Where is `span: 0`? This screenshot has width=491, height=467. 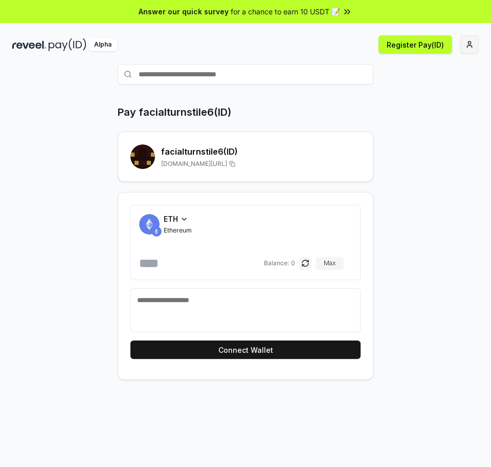 span: 0 is located at coordinates (293, 263).